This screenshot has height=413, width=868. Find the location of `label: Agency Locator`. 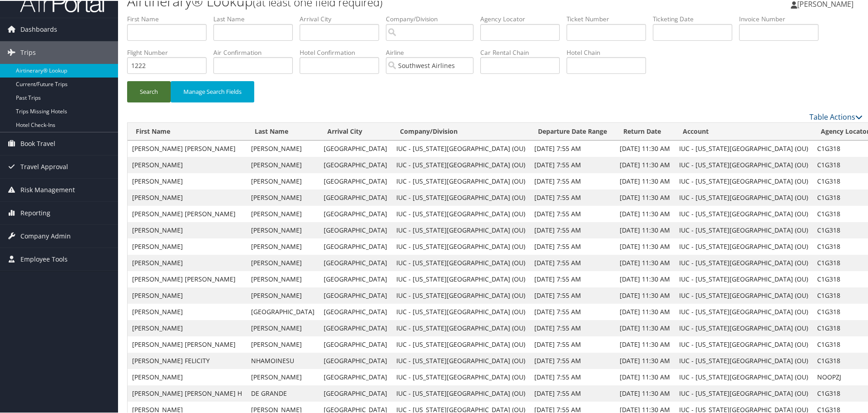

label: Agency Locator is located at coordinates (524, 18).